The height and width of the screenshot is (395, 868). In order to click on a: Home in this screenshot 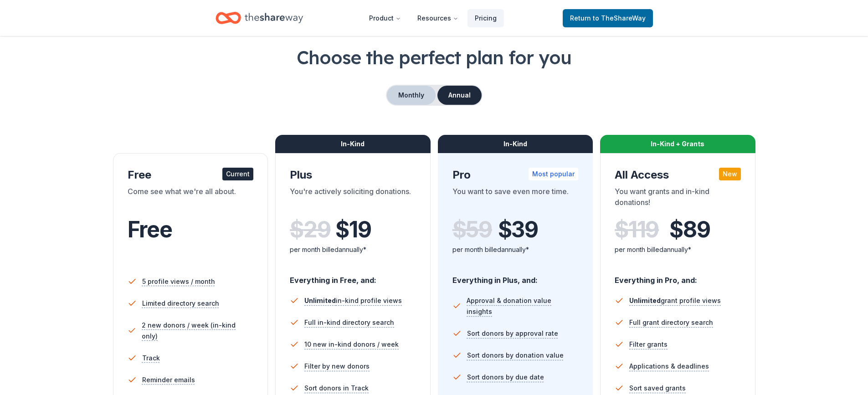, I will do `click(259, 18)`.